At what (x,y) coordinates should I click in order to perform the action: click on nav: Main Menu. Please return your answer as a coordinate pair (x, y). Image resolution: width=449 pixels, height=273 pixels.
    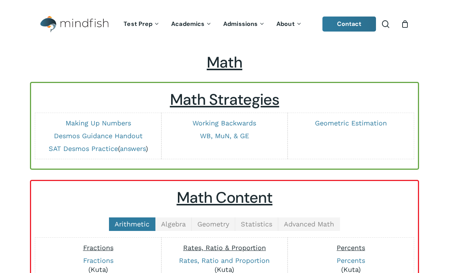
    Looking at the image, I should click on (213, 24).